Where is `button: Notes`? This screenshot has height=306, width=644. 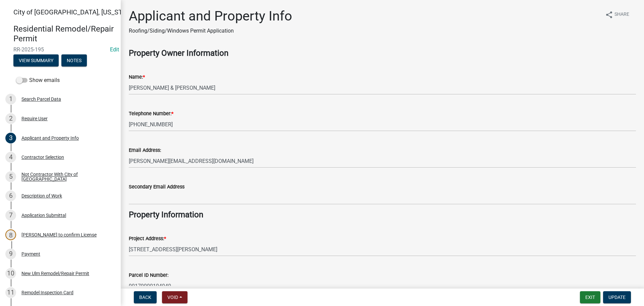 button: Notes is located at coordinates (74, 61).